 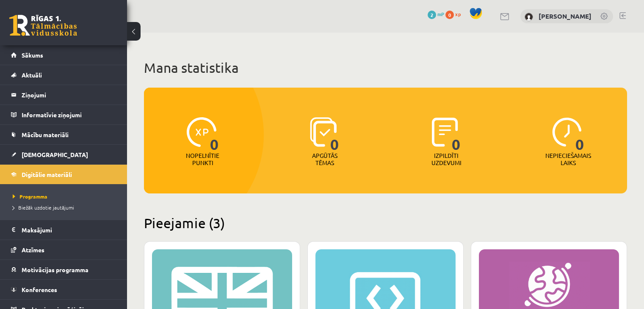 What do you see at coordinates (567, 132) in the screenshot?
I see `img: icon-clock-7be60019b62300814b6bd22b8e044499b485619524d84068768e800edab66f18.svg` at bounding box center [567, 132].